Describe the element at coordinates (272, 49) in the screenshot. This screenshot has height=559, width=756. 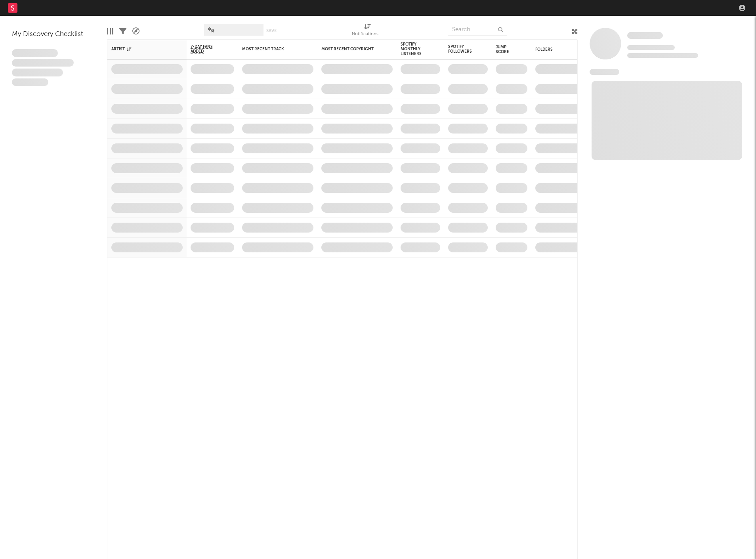
I see `div: Most Recent Track` at that location.